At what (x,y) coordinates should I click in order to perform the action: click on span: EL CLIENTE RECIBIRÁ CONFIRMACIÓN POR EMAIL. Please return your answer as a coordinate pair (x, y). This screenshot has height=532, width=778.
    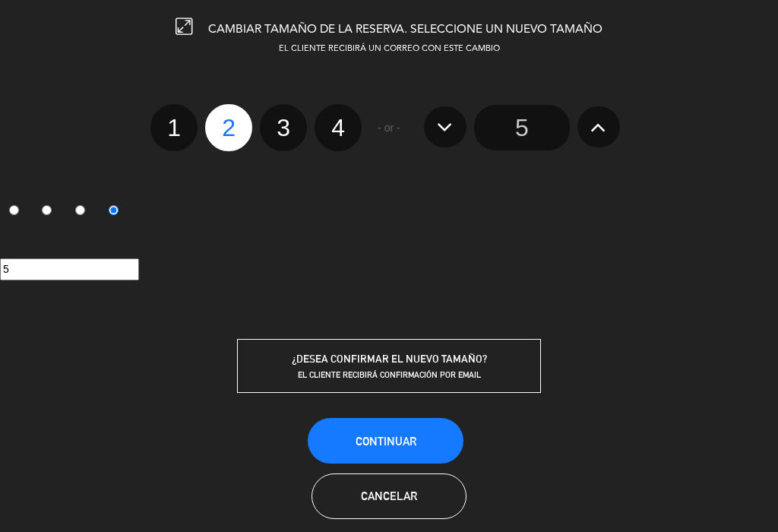
    Looking at the image, I should click on (389, 374).